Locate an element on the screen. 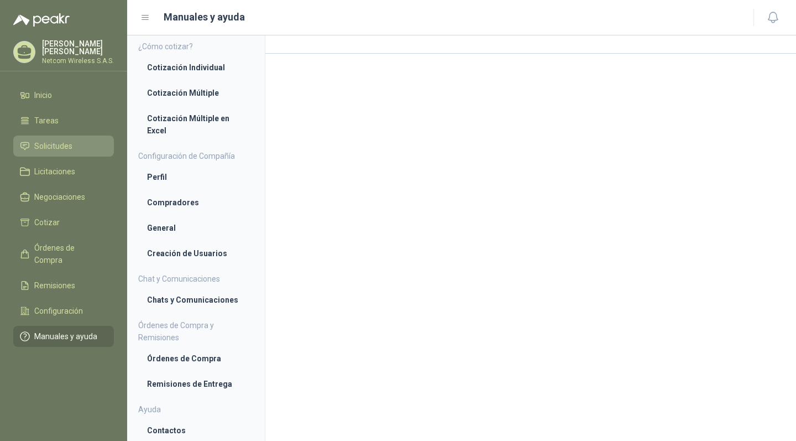  li: Órdenes de Compra is located at coordinates (196, 358).